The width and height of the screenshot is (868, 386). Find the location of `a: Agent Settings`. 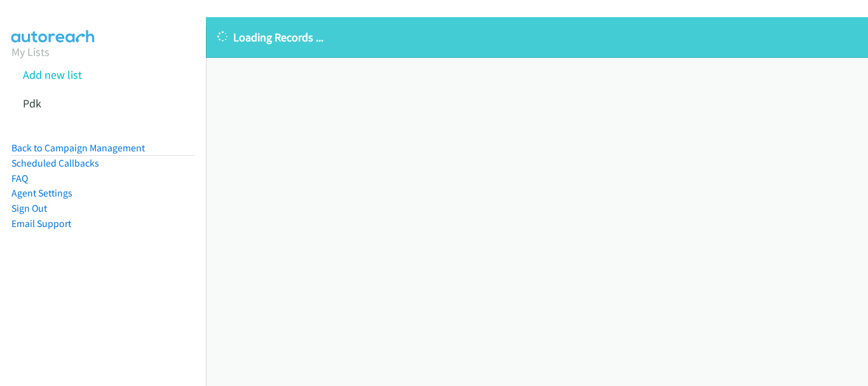

a: Agent Settings is located at coordinates (42, 192).